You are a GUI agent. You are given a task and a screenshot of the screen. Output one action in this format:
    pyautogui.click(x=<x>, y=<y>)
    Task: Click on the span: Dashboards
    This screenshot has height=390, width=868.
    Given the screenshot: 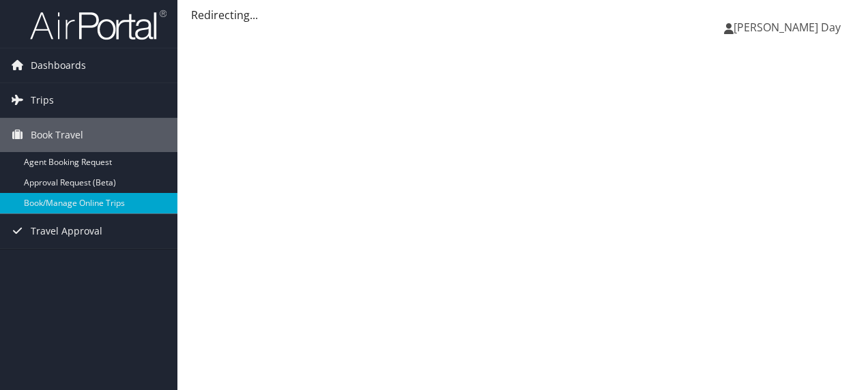 What is the action you would take?
    pyautogui.click(x=58, y=66)
    